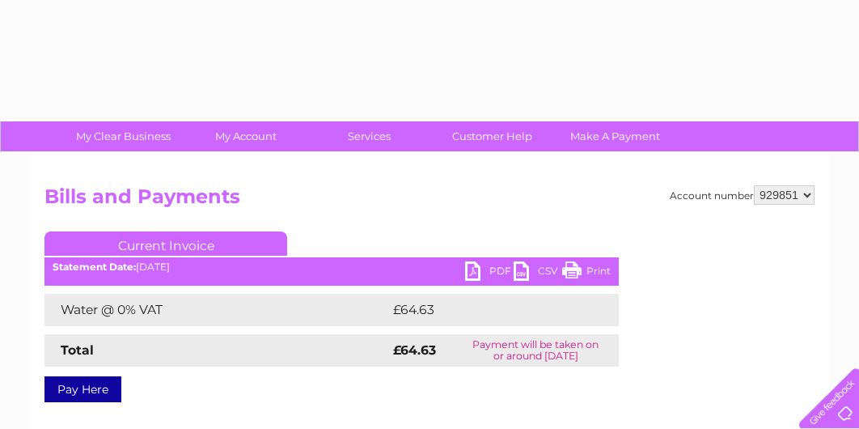 Image resolution: width=859 pixels, height=429 pixels. Describe the element at coordinates (83, 389) in the screenshot. I see `a: Pay Here` at that location.